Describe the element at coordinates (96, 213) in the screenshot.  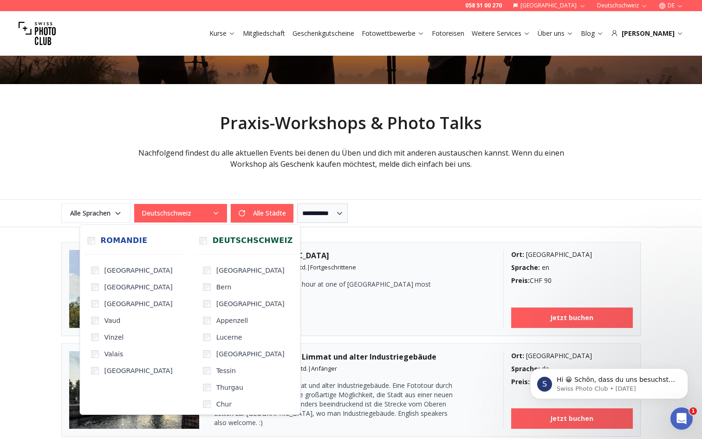
I see `span: Alle Sprachen` at that location.